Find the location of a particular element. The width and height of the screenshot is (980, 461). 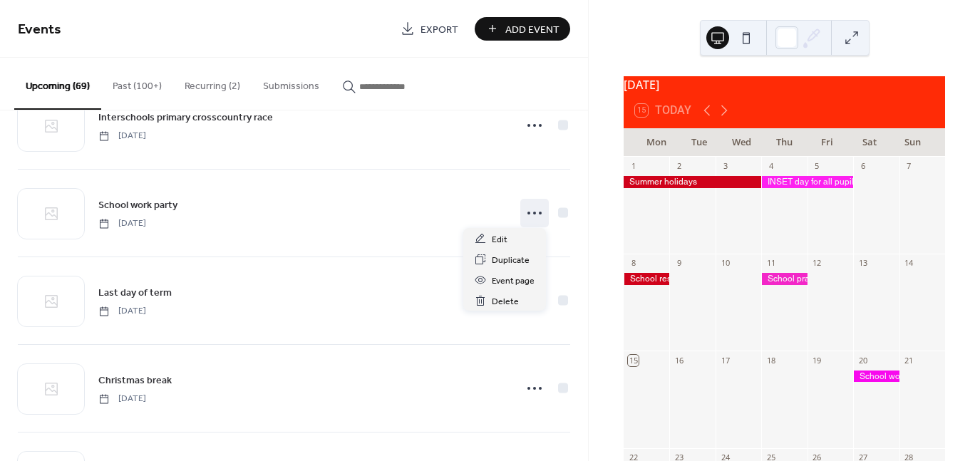

span: Edit is located at coordinates (499, 239).